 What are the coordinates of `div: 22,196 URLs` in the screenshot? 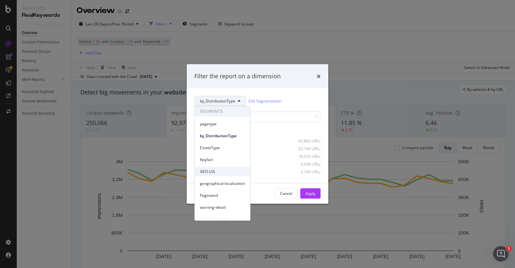 It's located at (305, 148).